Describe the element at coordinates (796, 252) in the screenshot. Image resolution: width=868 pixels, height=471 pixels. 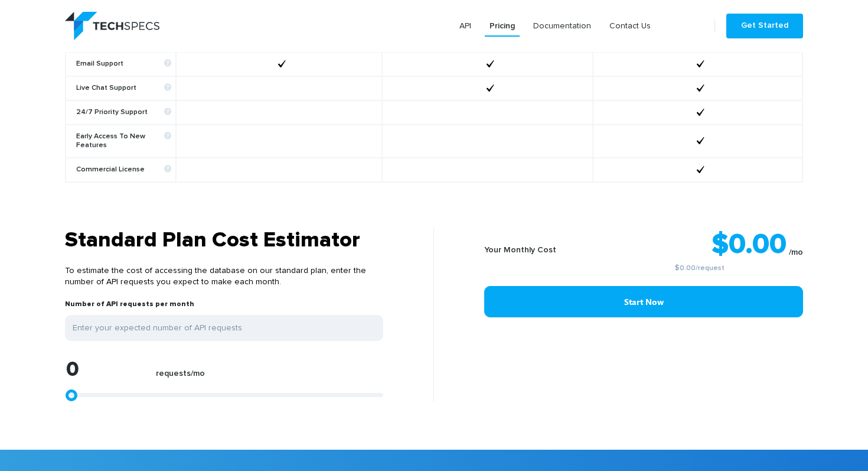
I see `sub: /mo` at that location.